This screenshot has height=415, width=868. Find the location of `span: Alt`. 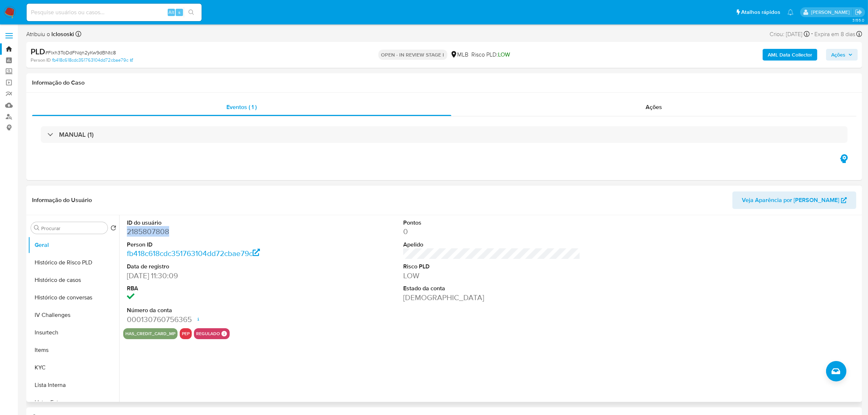

span: Alt is located at coordinates (172, 12).